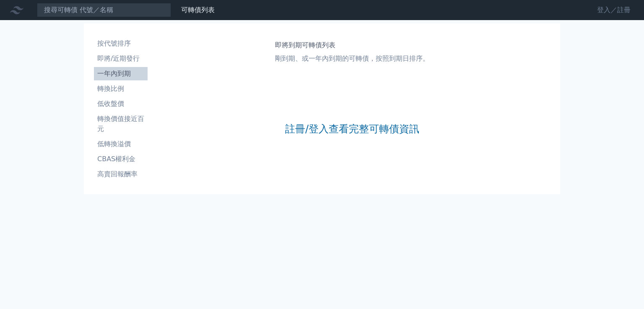 The width and height of the screenshot is (644, 309). I want to click on a: 可轉債列表, so click(198, 10).